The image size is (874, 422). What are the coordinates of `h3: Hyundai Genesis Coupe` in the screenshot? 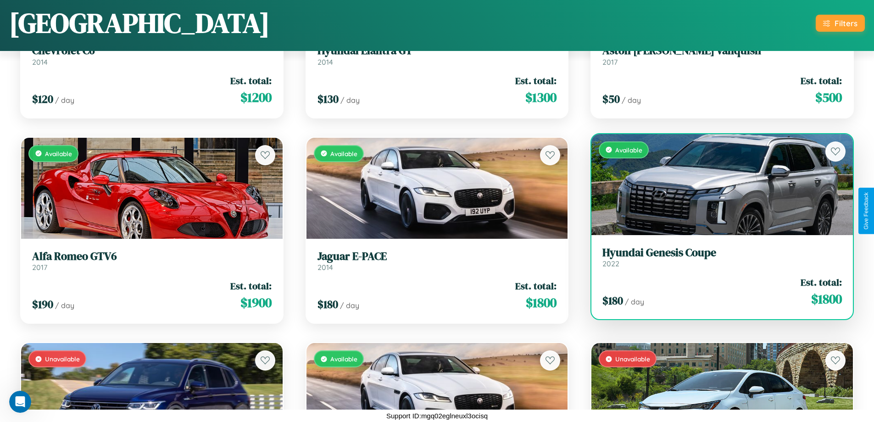 It's located at (722, 252).